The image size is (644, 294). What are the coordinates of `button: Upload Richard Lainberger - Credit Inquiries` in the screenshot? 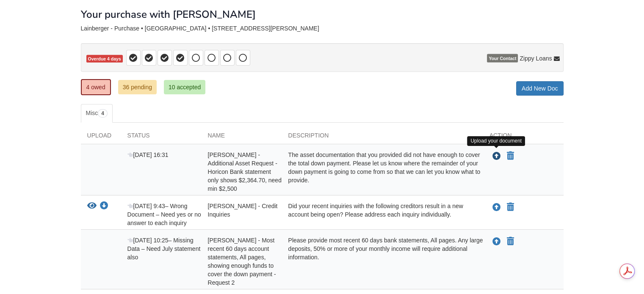 It's located at (497, 207).